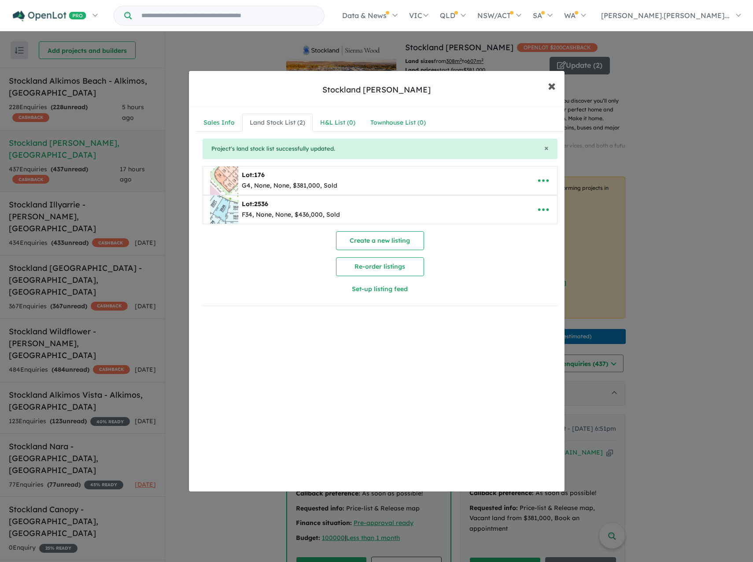  Describe the element at coordinates (380, 266) in the screenshot. I see `button: Re-order listings` at that location.